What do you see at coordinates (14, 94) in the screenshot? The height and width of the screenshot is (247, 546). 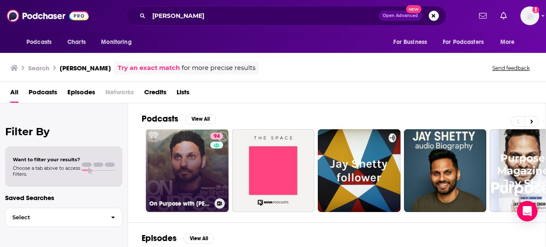 I see `span: All` at bounding box center [14, 94].